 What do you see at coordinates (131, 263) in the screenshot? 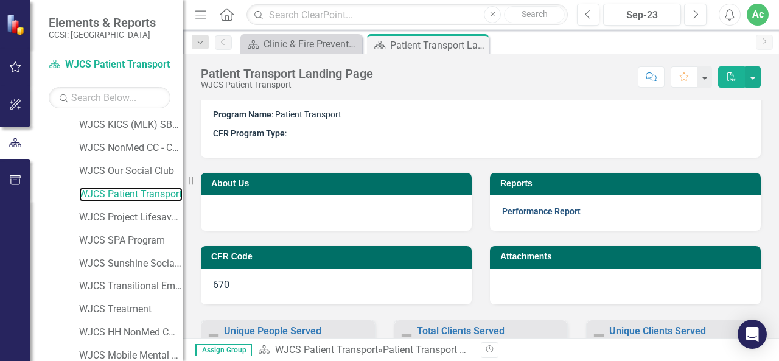
I see `a: WJCS Sunshine Social Club` at bounding box center [131, 263].